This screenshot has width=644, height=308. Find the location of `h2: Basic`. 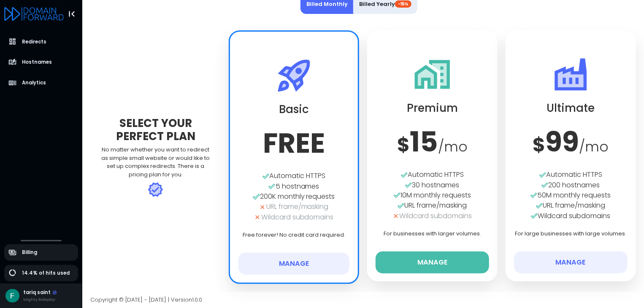

h2: Basic is located at coordinates (294, 109).